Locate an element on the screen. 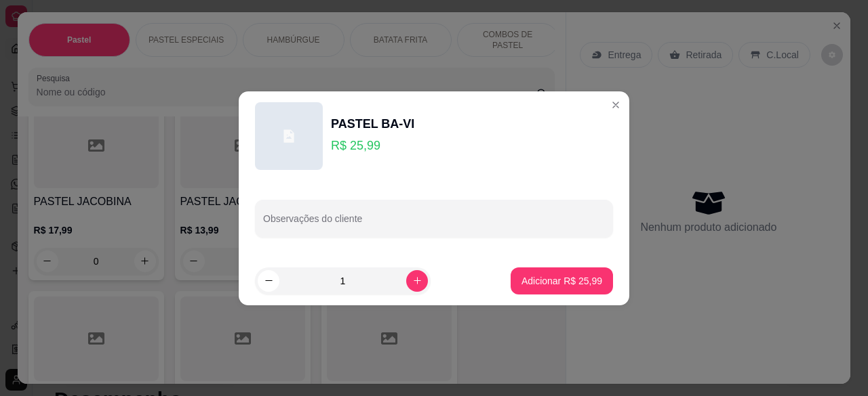  button: increase-product-quantity is located at coordinates (417, 281).